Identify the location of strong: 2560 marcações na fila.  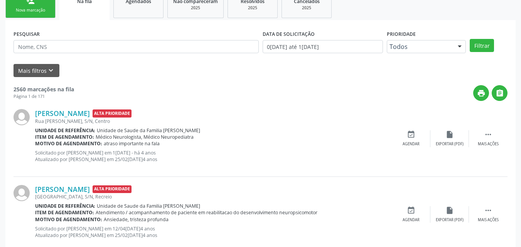
(44, 89).